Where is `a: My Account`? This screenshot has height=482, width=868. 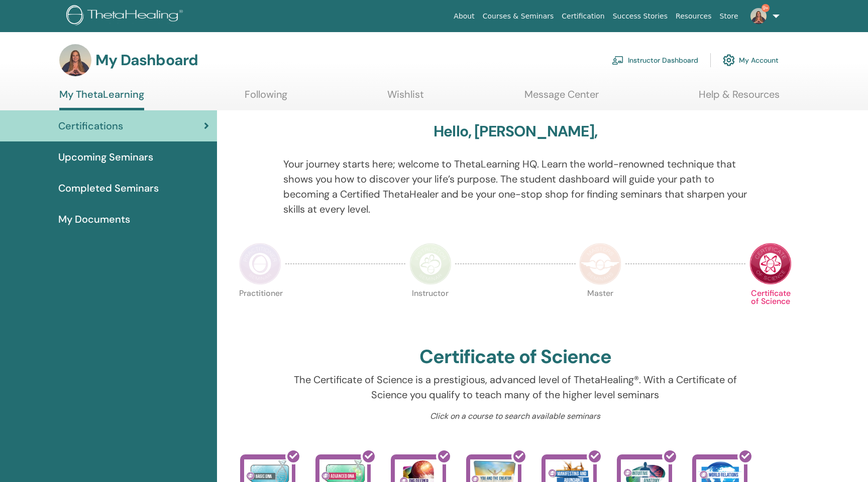
a: My Account is located at coordinates (750, 60).